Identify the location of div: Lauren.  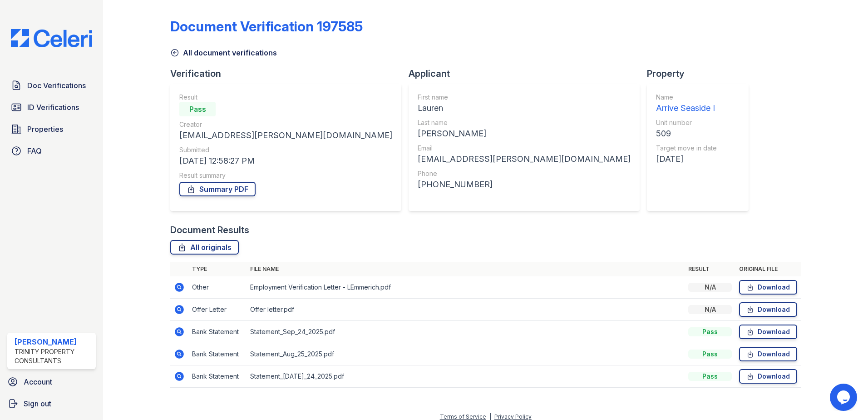
(524, 108).